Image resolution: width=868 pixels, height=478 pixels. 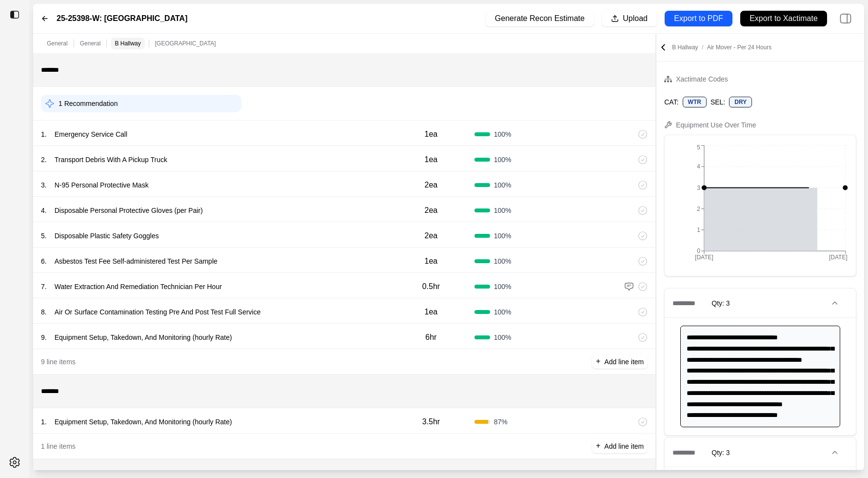 What do you see at coordinates (91, 134) in the screenshot?
I see `p: Emergency Service Call` at bounding box center [91, 134].